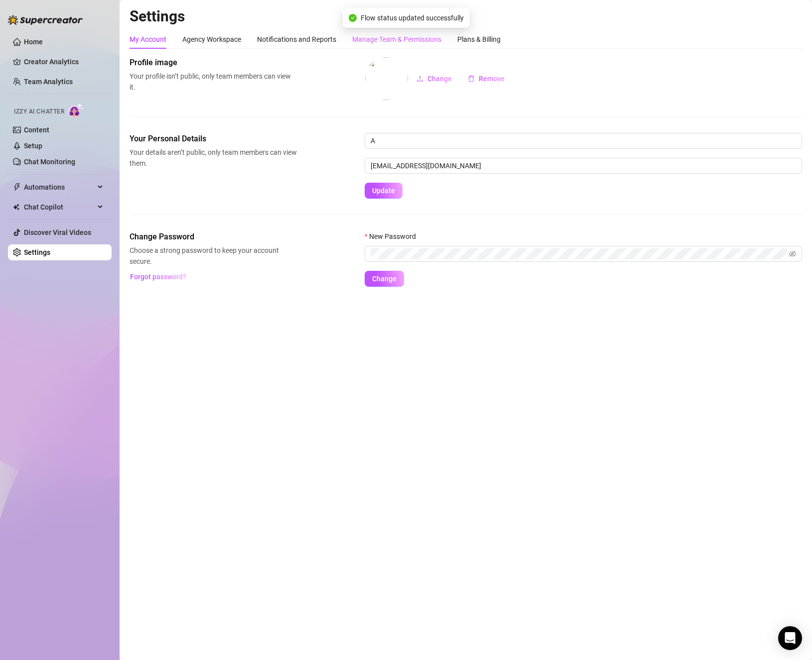  Describe the element at coordinates (296, 39) in the screenshot. I see `div: Notifications and Reports` at that location.